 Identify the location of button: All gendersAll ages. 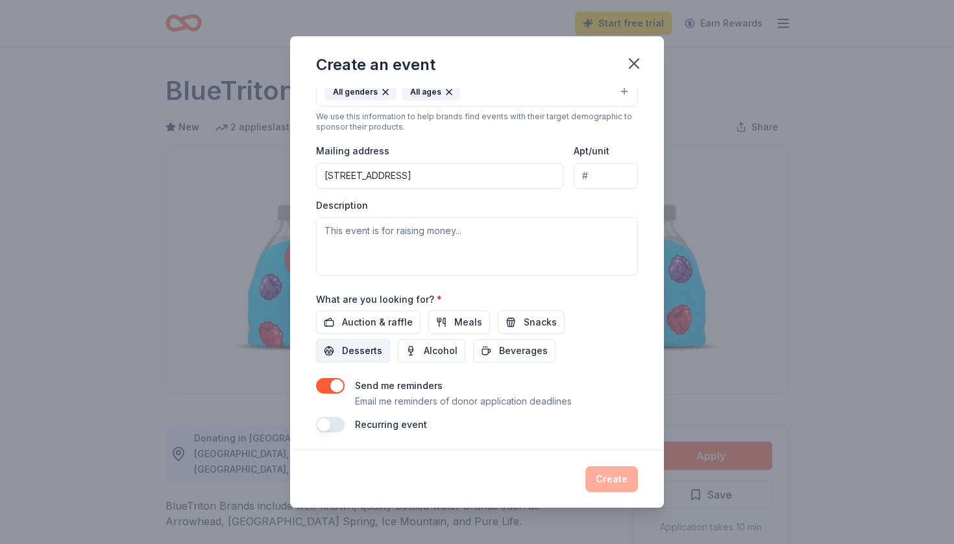
(477, 92).